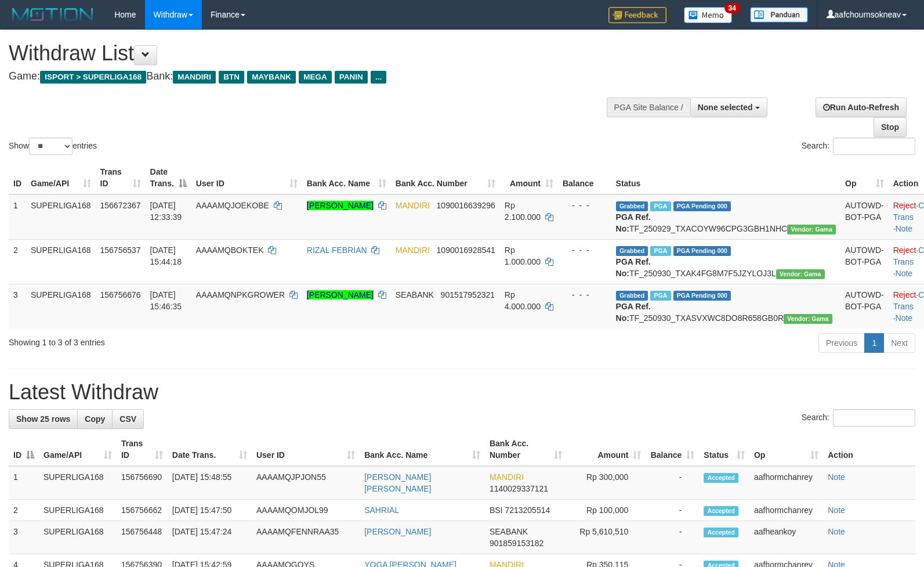  I want to click on span: AAAAMQNPKGROWER, so click(240, 295).